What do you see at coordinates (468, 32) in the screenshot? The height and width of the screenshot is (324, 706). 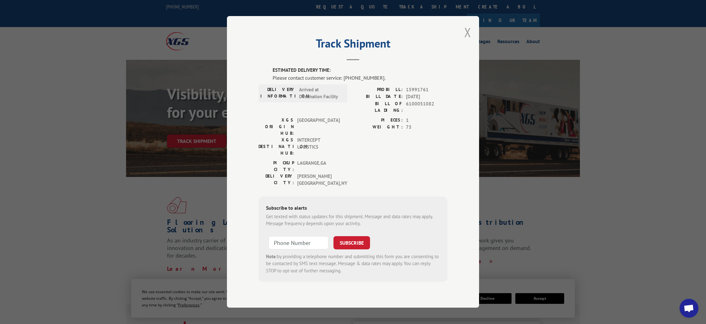 I see `button: Close modal` at bounding box center [468, 32].